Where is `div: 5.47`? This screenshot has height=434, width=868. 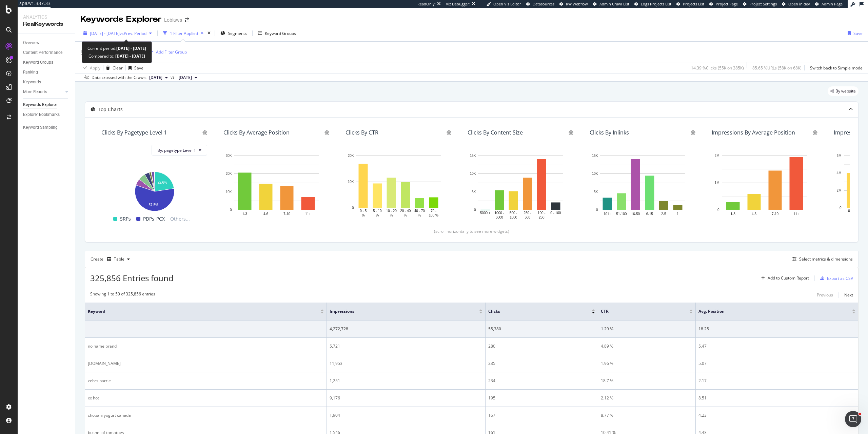 div: 5.47 is located at coordinates (777, 346).